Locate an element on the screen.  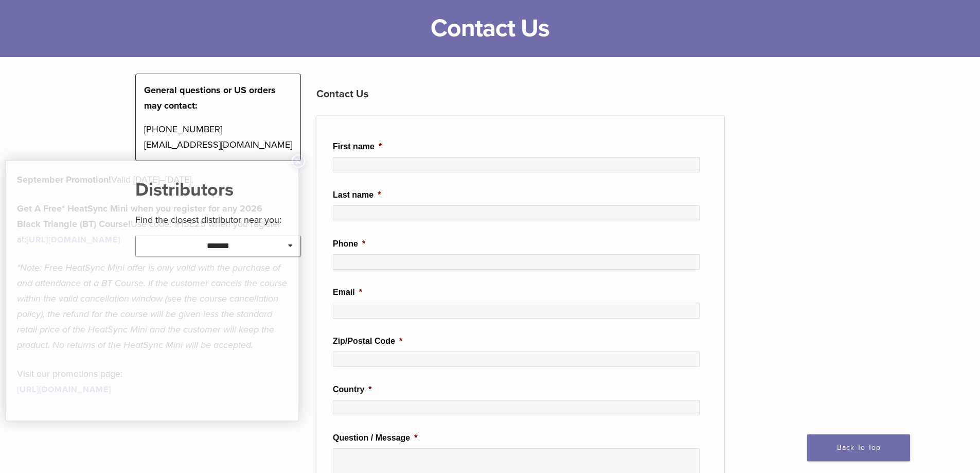
em: *Note: Free HeatSync Mini offer is only valid with the purchase of and attendance at a BT Course.... is located at coordinates (152, 306).